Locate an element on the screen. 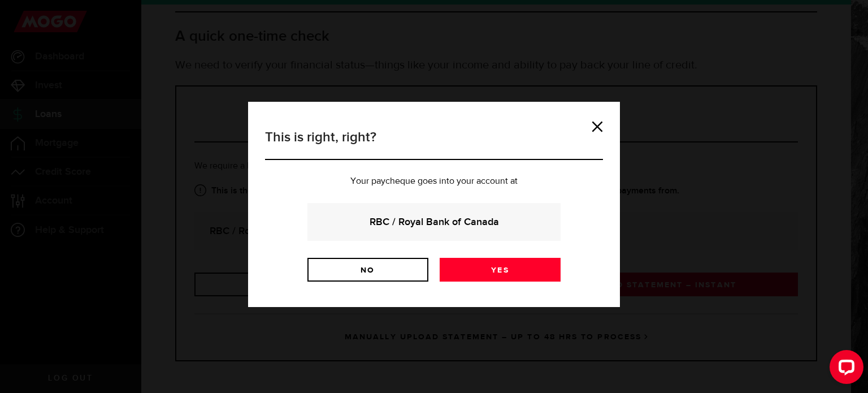 Image resolution: width=868 pixels, height=393 pixels. p: Your paycheque goes into your account at is located at coordinates (434, 182).